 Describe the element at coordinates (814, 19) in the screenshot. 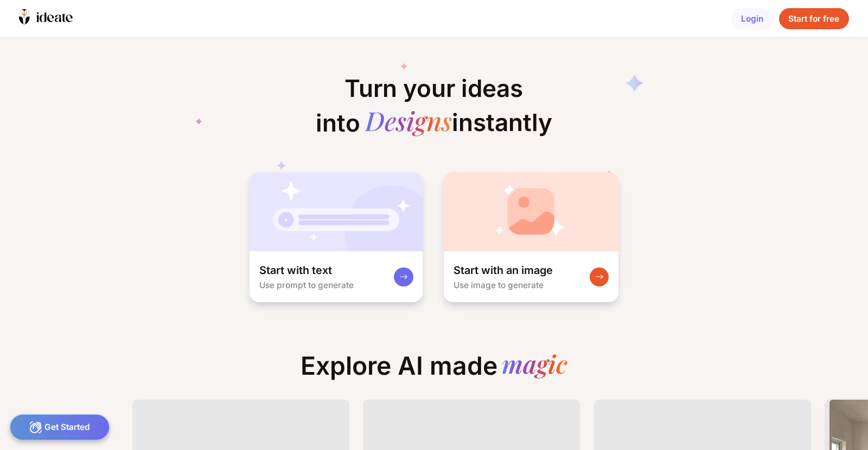

I see `div: Start for free` at that location.